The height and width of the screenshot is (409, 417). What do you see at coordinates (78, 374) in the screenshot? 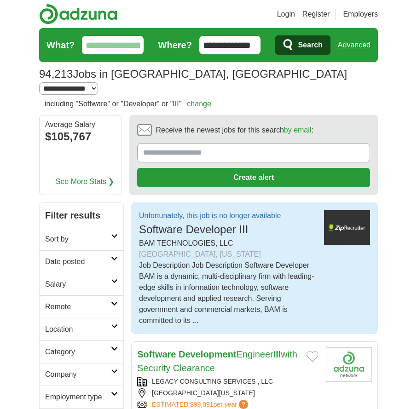
I see `h2: Company` at bounding box center [78, 374].